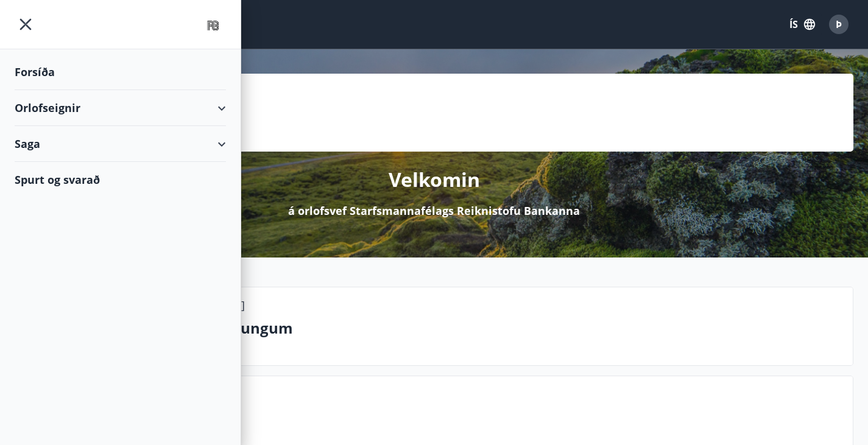  Describe the element at coordinates (120, 108) in the screenshot. I see `div: Orlofseignir` at that location.